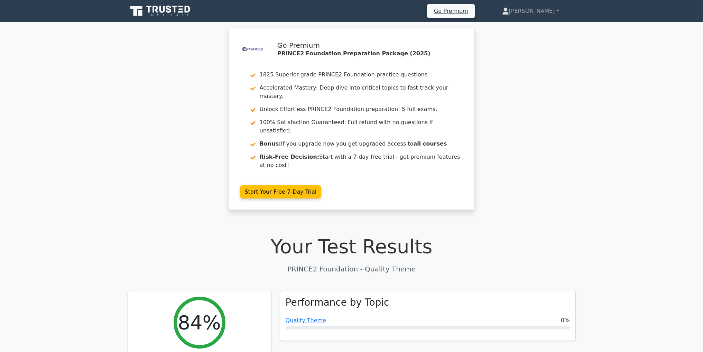 This screenshot has height=352, width=703. What do you see at coordinates (565, 321) in the screenshot?
I see `span: 0%` at bounding box center [565, 321].